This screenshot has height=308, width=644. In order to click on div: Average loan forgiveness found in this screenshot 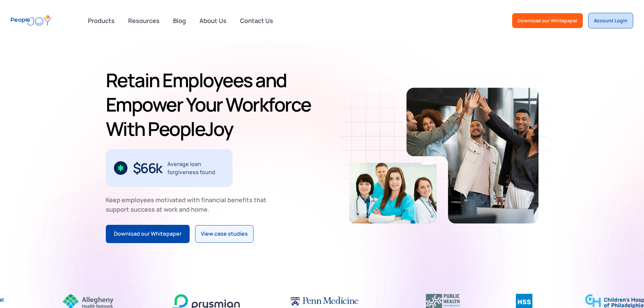, I will do `click(196, 168)`.